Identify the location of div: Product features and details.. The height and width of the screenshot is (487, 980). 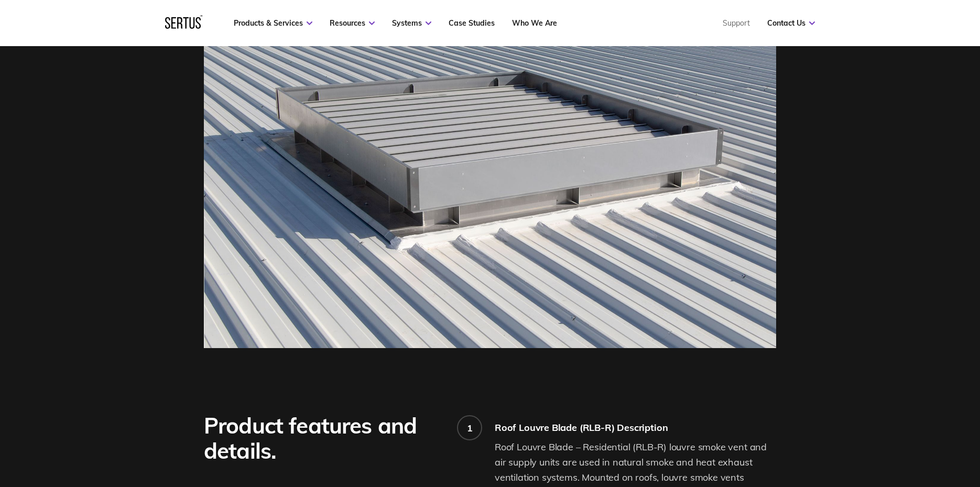
(323, 438).